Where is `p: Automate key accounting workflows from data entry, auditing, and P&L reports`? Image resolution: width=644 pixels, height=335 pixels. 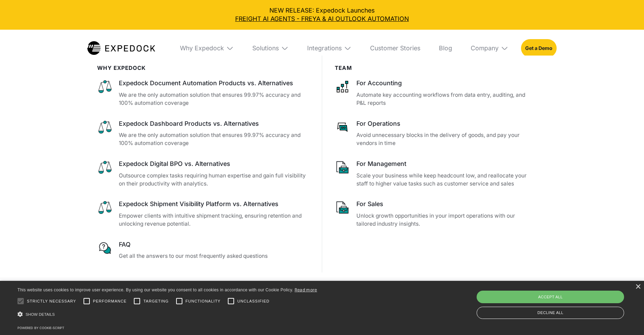
p: Automate key accounting workflows from data entry, auditing, and P&L reports is located at coordinates (445, 99).